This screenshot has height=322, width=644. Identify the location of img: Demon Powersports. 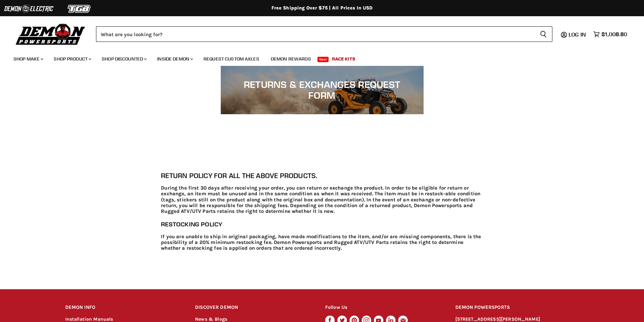
(50, 34).